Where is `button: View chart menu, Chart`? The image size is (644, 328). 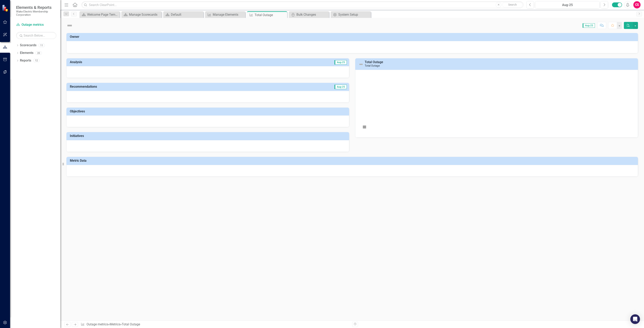
button: View chart menu, Chart is located at coordinates (364, 127).